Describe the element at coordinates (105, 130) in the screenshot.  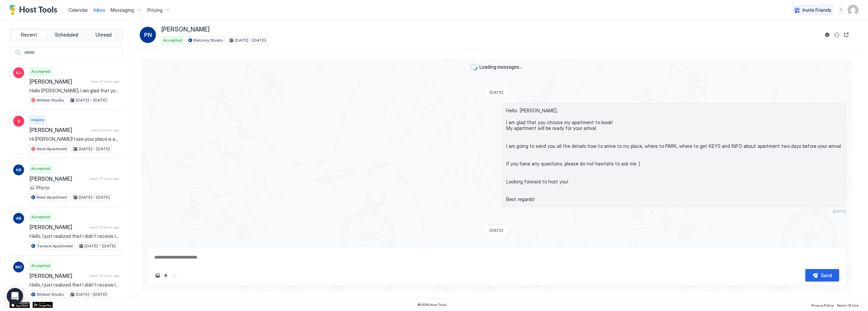
I see `span: about 3 hours ago` at that location.